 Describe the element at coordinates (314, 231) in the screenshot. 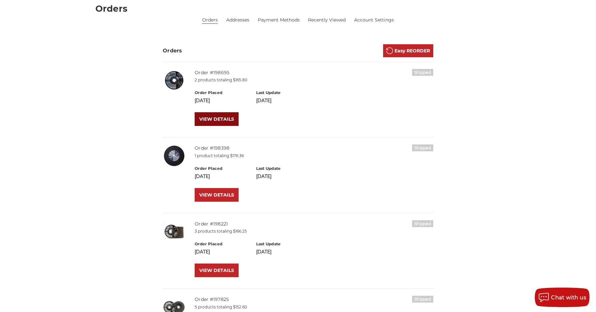

I see `p: 3 products totaling $166.25` at that location.